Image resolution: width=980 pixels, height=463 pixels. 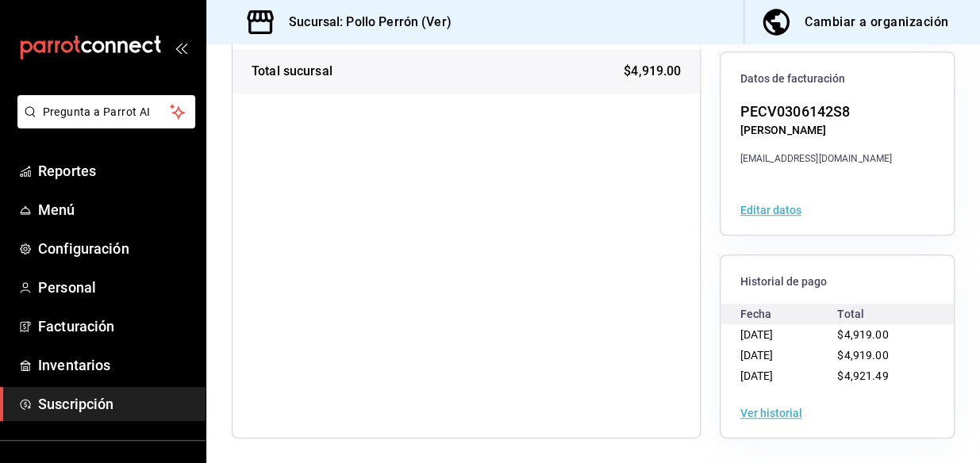 What do you see at coordinates (837, 282) in the screenshot?
I see `span: Historial de pago` at bounding box center [837, 282].